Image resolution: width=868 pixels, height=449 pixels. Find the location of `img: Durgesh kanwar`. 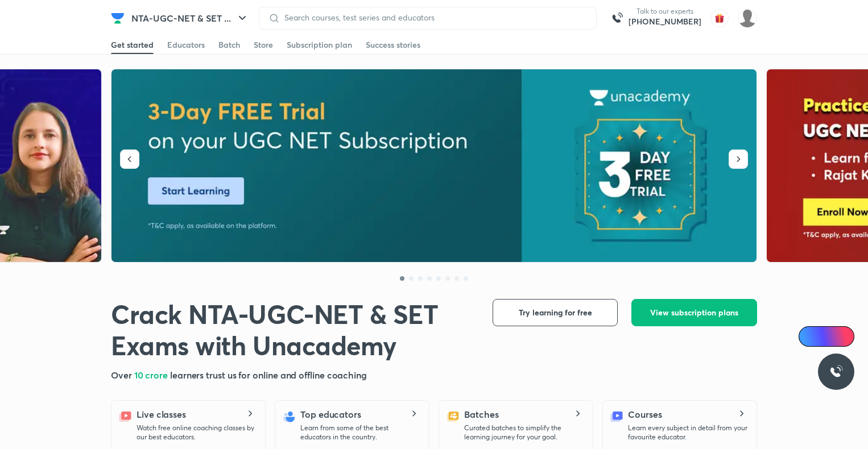

img: Durgesh kanwar is located at coordinates (747, 18).